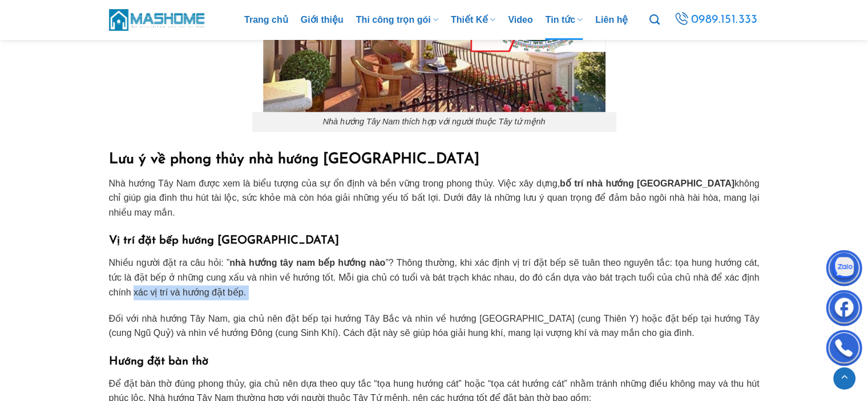  I want to click on a: 0989.151.333, so click(716, 20).